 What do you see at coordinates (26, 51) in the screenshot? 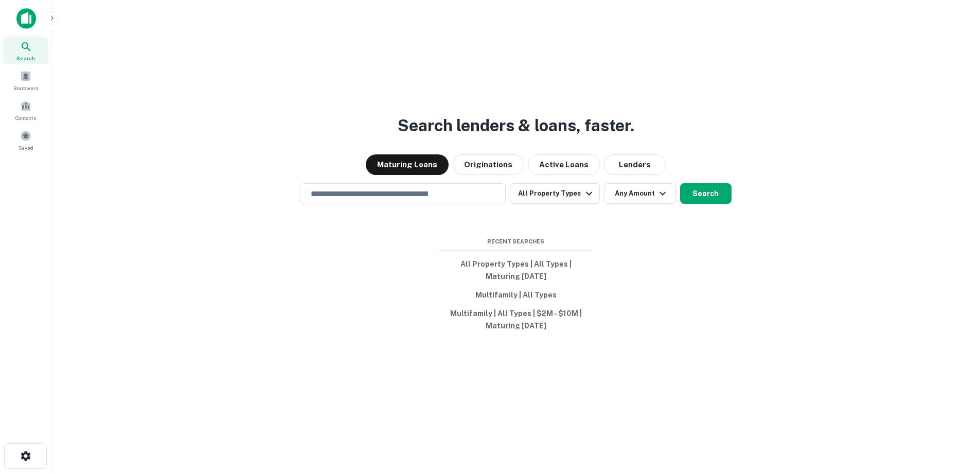
I see `div: Search` at bounding box center [26, 51].